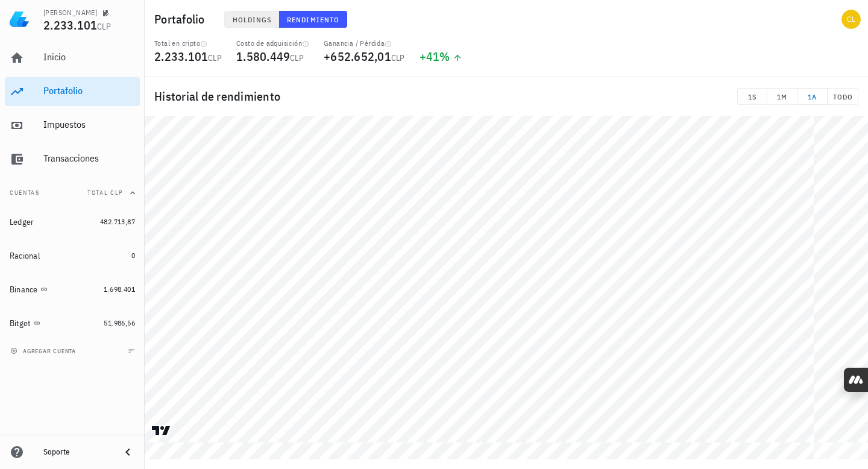  I want to click on div: Ledger, so click(22, 222).